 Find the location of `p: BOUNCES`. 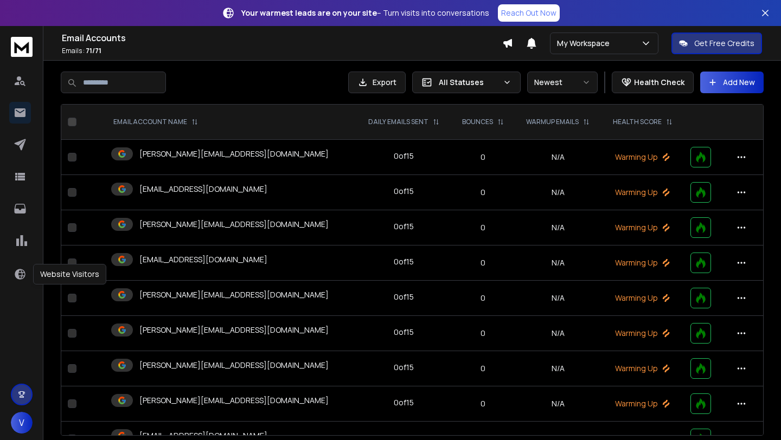

p: BOUNCES is located at coordinates (477, 122).